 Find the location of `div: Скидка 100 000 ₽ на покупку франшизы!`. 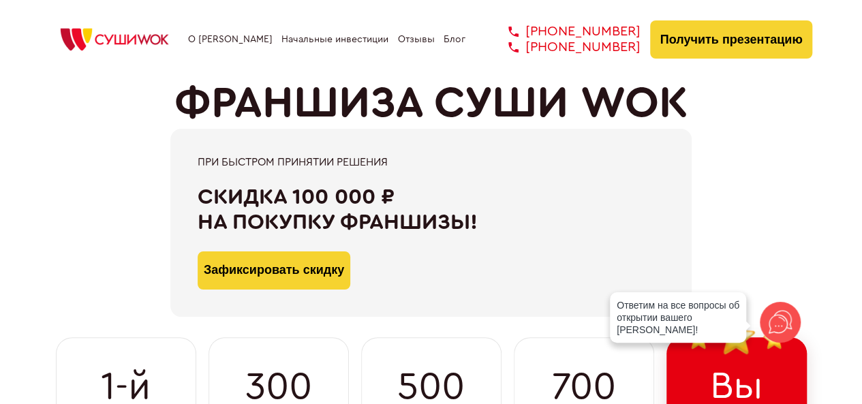

div: Скидка 100 000 ₽ на покупку франшизы! is located at coordinates (431, 210).